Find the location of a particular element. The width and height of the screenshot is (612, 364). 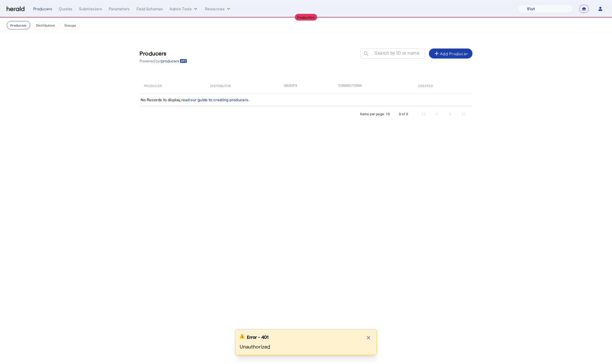

button: Producers is located at coordinates (18, 25).